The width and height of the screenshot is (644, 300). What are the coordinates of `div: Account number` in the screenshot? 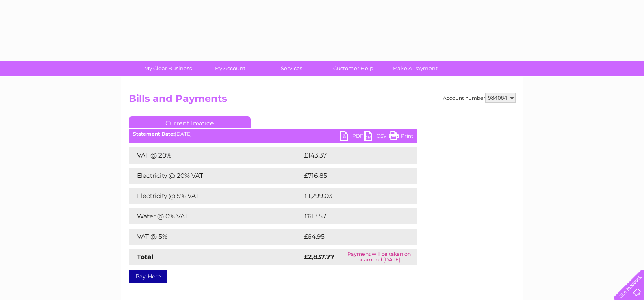 It's located at (479, 98).